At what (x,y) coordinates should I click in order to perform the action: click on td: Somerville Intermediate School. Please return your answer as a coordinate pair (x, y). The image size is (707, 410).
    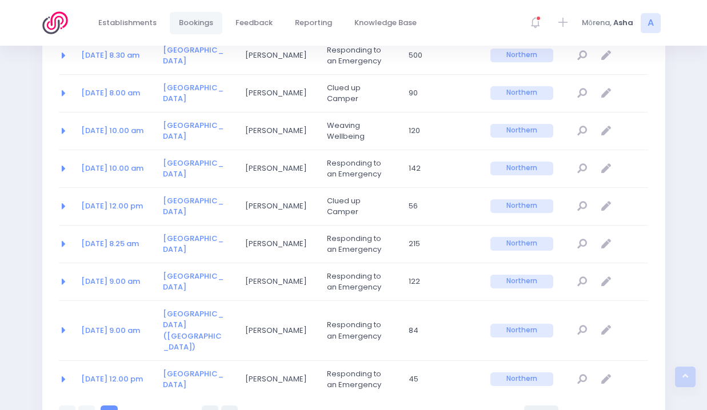
    Looking at the image, I should click on (196, 56).